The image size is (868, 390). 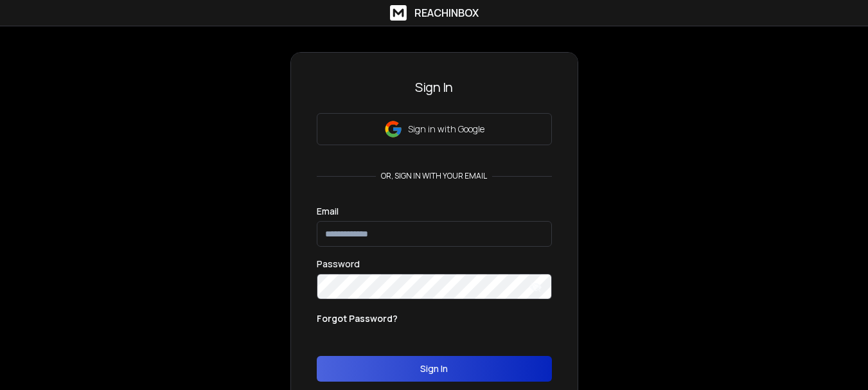 What do you see at coordinates (328, 211) in the screenshot?
I see `label: Email` at bounding box center [328, 211].